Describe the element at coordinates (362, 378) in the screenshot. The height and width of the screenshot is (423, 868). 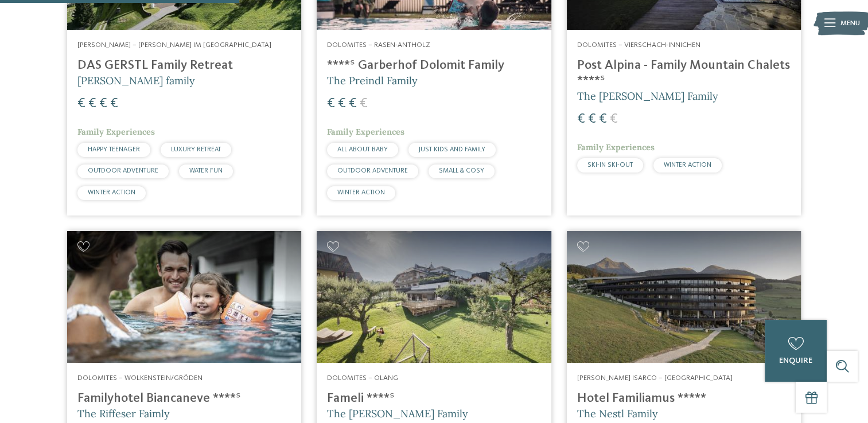
I see `span: Dolomites – Olang` at that location.